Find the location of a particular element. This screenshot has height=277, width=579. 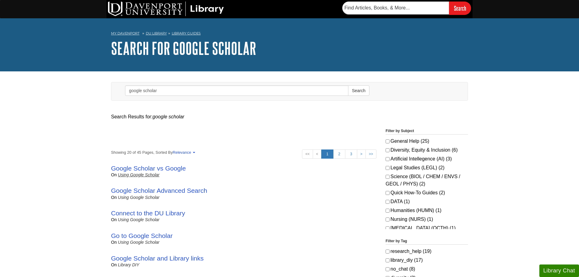

a: Google Scholar and Library links is located at coordinates (157, 258).